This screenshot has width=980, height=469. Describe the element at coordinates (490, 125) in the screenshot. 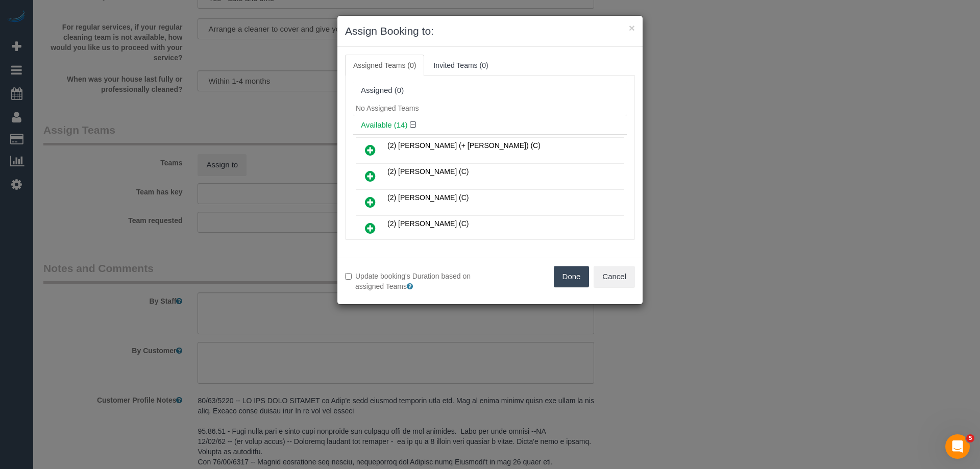

I see `h4: Available (14)` at that location.